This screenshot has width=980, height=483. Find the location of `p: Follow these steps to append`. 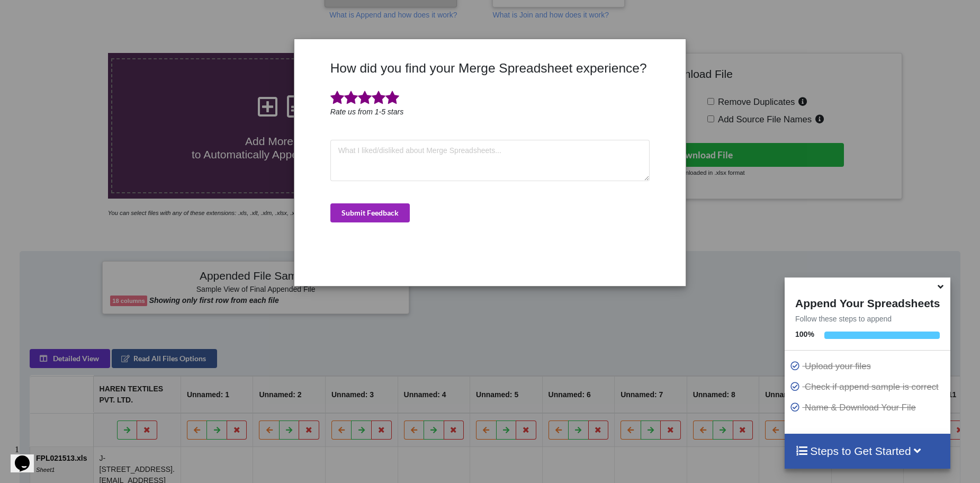

p: Follow these steps to append is located at coordinates (867, 319).